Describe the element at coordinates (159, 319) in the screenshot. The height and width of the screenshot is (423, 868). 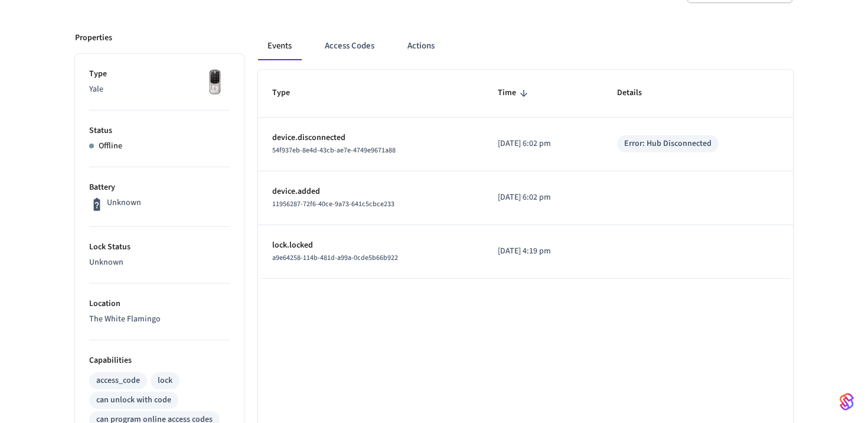
I see `p: The White Flamingo` at that location.